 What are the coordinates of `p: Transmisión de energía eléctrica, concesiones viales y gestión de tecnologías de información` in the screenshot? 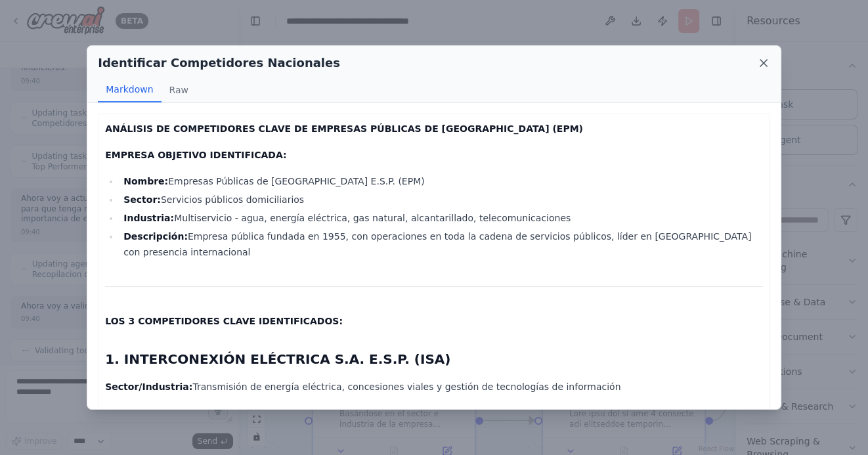 It's located at (434, 386).